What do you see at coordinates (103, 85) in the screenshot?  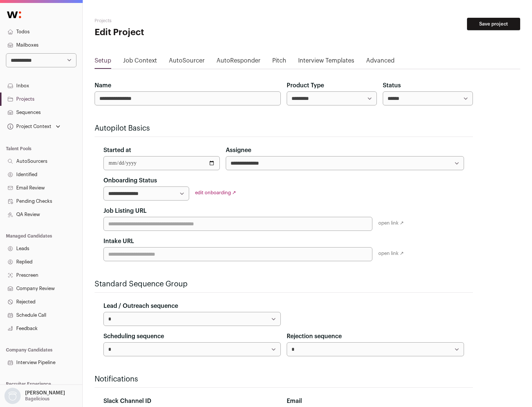 I see `label: Name` at bounding box center [103, 85].